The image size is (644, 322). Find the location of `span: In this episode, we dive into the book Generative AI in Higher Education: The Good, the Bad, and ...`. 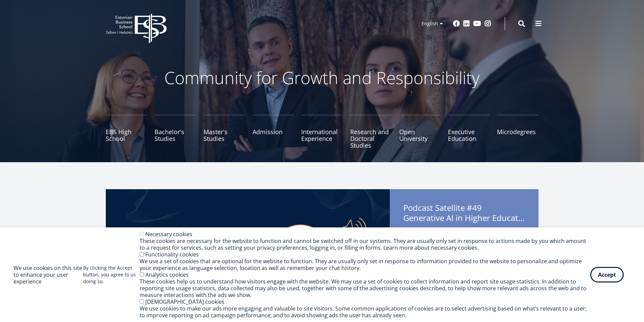

span: In this episode, we dive into the book Generative AI in Higher Education: The Good, the Bad, and ... is located at coordinates (464, 247).